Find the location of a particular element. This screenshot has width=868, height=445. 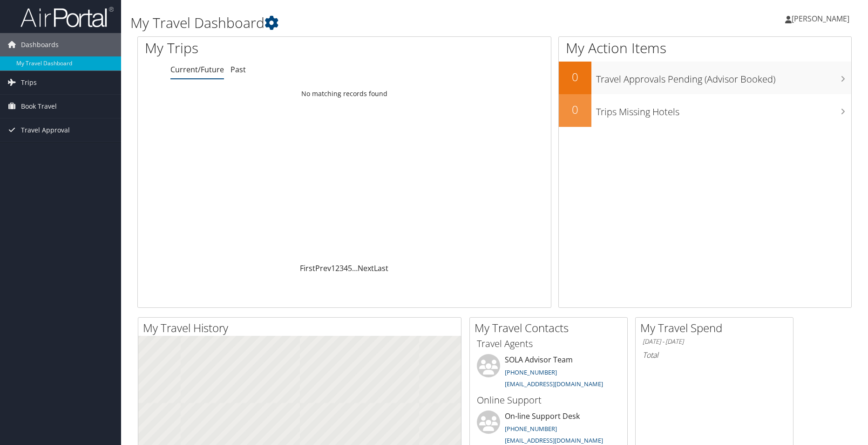

a: 4 is located at coordinates (346, 268).